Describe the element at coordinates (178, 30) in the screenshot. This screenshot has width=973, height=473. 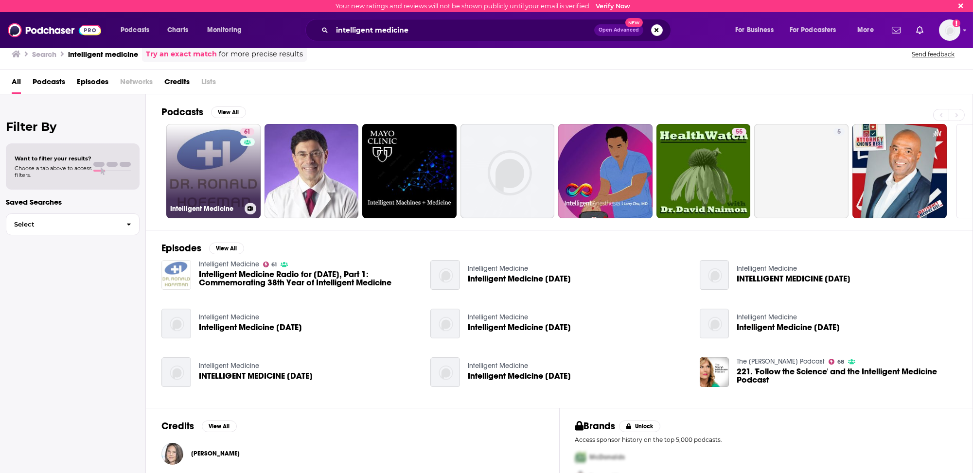
I see `a: Charts` at that location.